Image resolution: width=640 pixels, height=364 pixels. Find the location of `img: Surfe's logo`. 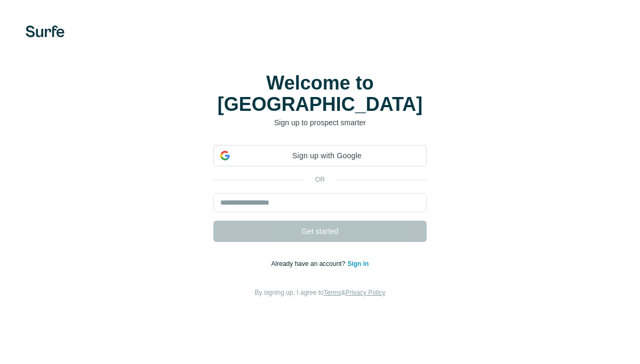

img: Surfe's logo is located at coordinates (45, 31).